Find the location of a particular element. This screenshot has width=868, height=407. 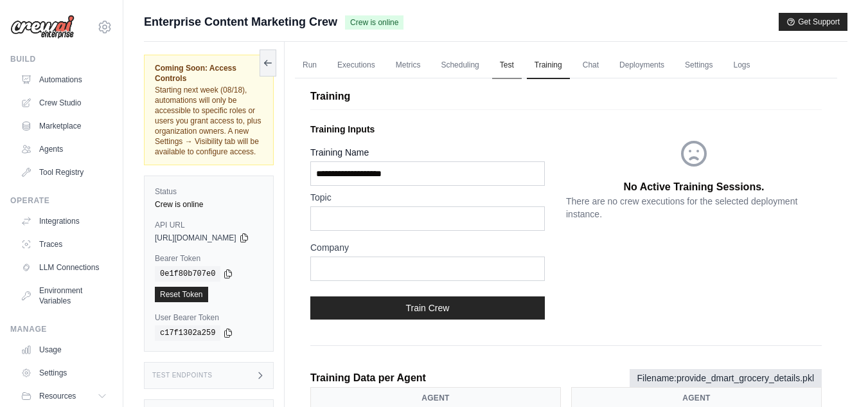

a: Chat is located at coordinates (590, 65).